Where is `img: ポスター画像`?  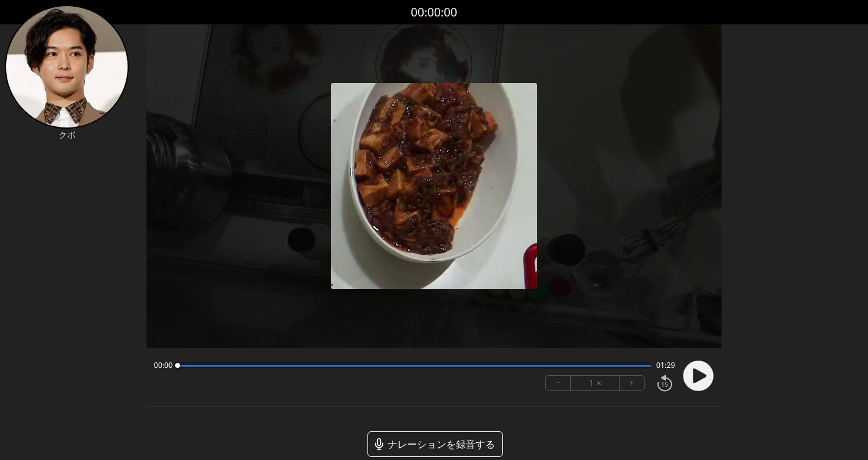
img: ポスター画像 is located at coordinates (434, 186).